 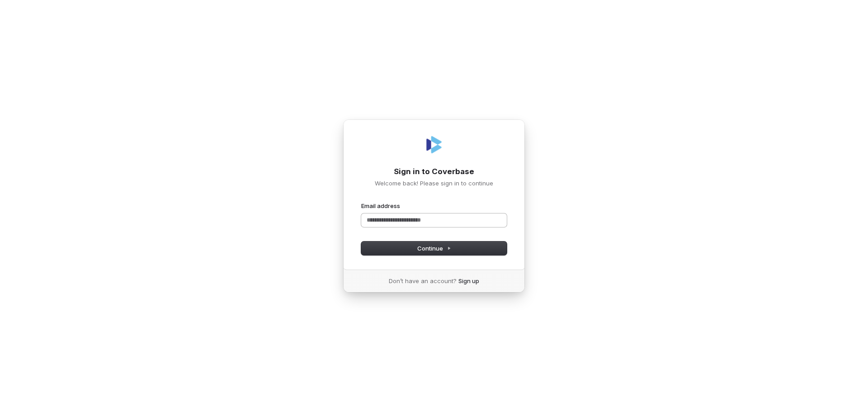 What do you see at coordinates (434, 172) in the screenshot?
I see `h1: Sign in to Coverbase` at bounding box center [434, 172].